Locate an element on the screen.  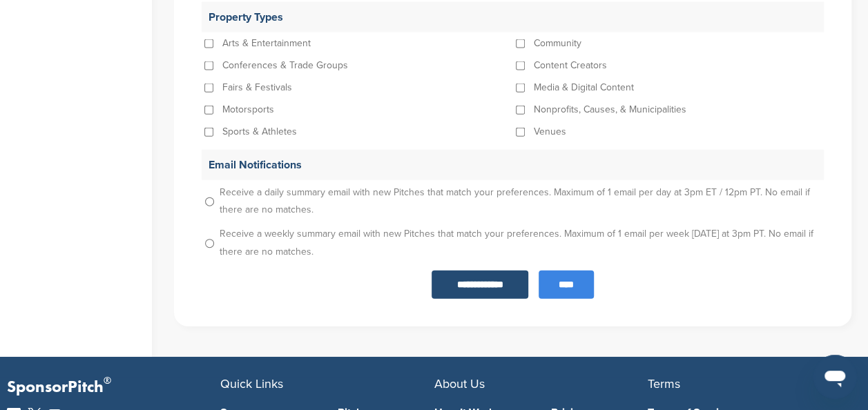
p: Venues is located at coordinates (550, 132).